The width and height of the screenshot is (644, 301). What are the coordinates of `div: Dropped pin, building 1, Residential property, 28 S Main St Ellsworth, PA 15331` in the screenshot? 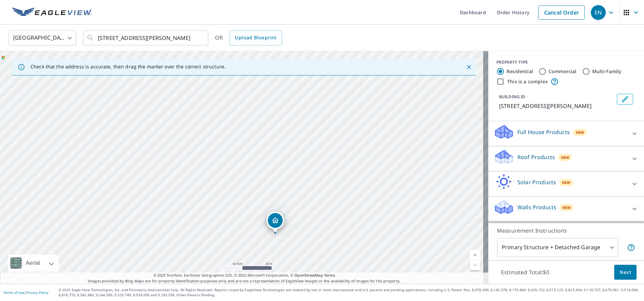 It's located at (275, 222).